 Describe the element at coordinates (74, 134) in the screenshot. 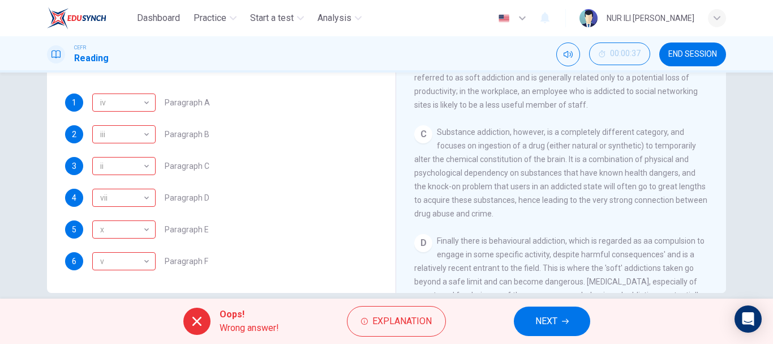

I see `span: 2` at that location.